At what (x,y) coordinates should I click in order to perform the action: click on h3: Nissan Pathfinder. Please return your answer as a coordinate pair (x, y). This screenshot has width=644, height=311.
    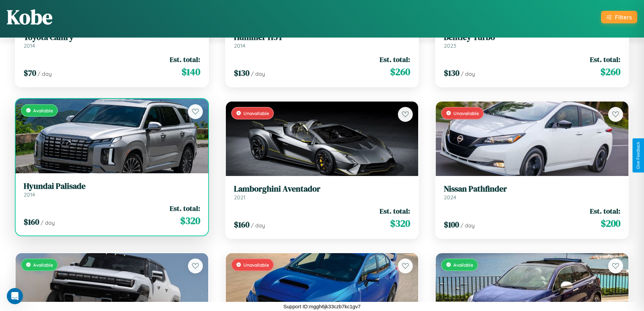
    Looking at the image, I should click on (532, 189).